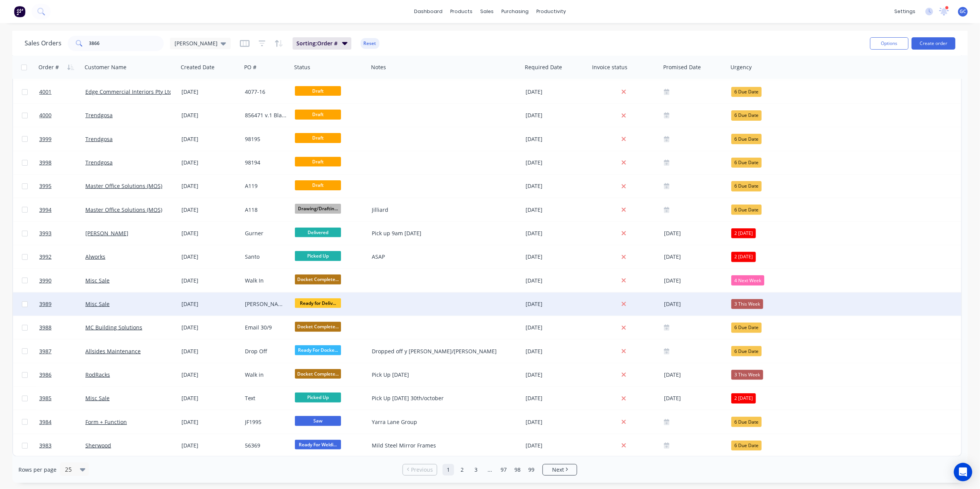 This screenshot has height=489, width=980. What do you see at coordinates (106, 421) in the screenshot?
I see `a: Form + Function` at bounding box center [106, 421].